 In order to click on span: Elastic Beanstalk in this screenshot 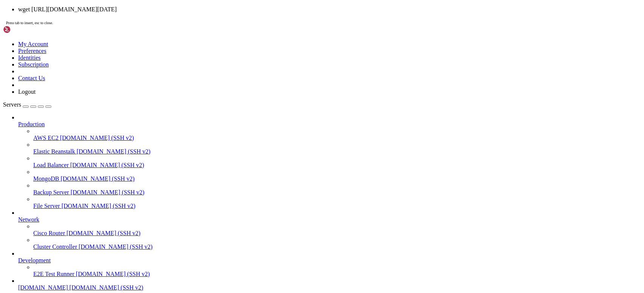, I will do `click(54, 151)`.